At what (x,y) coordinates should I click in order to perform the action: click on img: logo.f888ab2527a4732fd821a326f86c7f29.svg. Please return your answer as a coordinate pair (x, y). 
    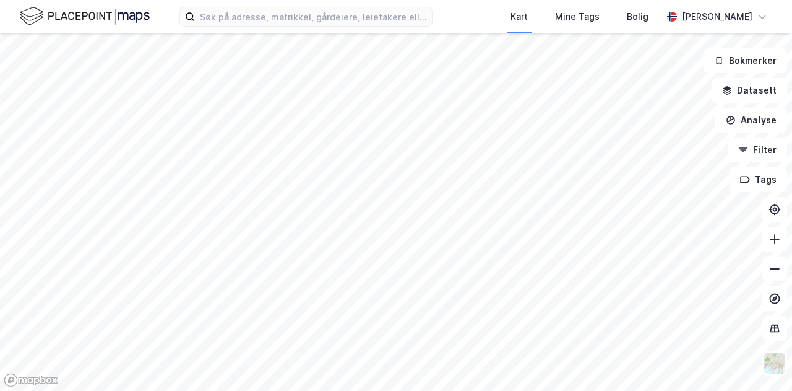
    Looking at the image, I should click on (85, 16).